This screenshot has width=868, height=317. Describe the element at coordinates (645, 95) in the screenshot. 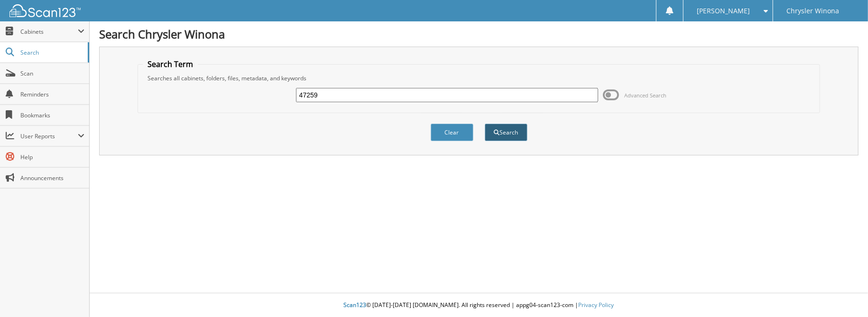

I see `span: Advanced Search` at that location.